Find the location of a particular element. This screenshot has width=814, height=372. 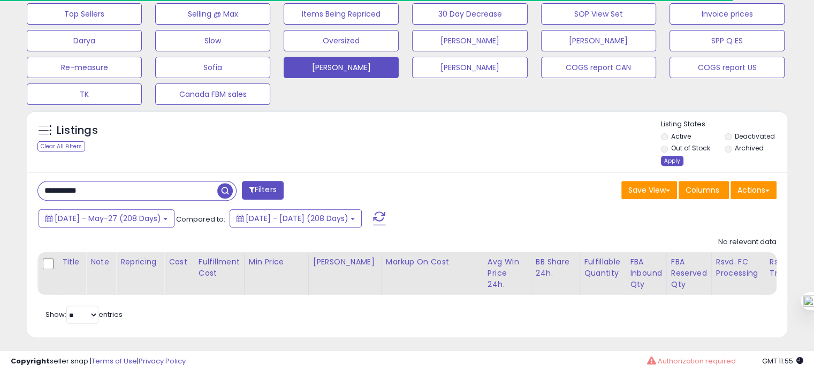

div: Apply is located at coordinates (672, 161).